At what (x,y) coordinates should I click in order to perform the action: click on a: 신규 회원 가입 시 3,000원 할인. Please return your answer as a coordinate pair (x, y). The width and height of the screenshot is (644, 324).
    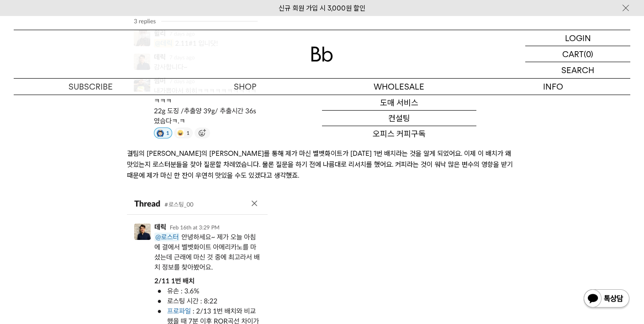
    Looking at the image, I should click on (322, 8).